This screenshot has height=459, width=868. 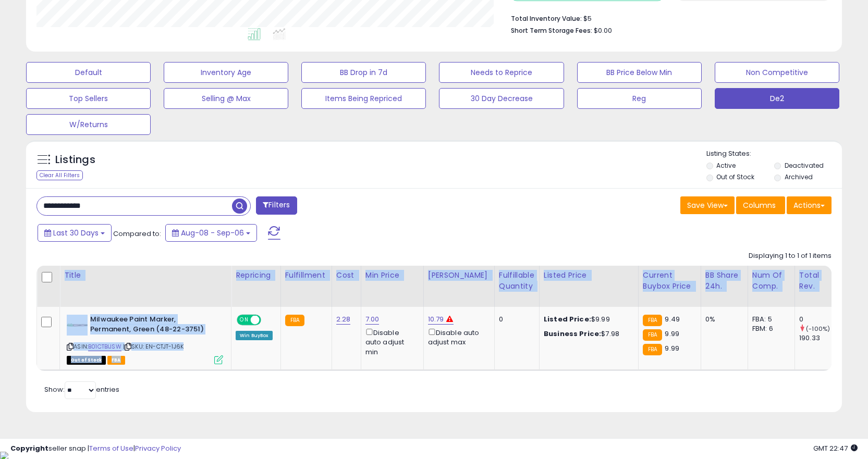 What do you see at coordinates (86, 360) in the screenshot?
I see `span: All listings that are currently out of stock and unavailable for purchase on Amazon` at bounding box center [86, 360].